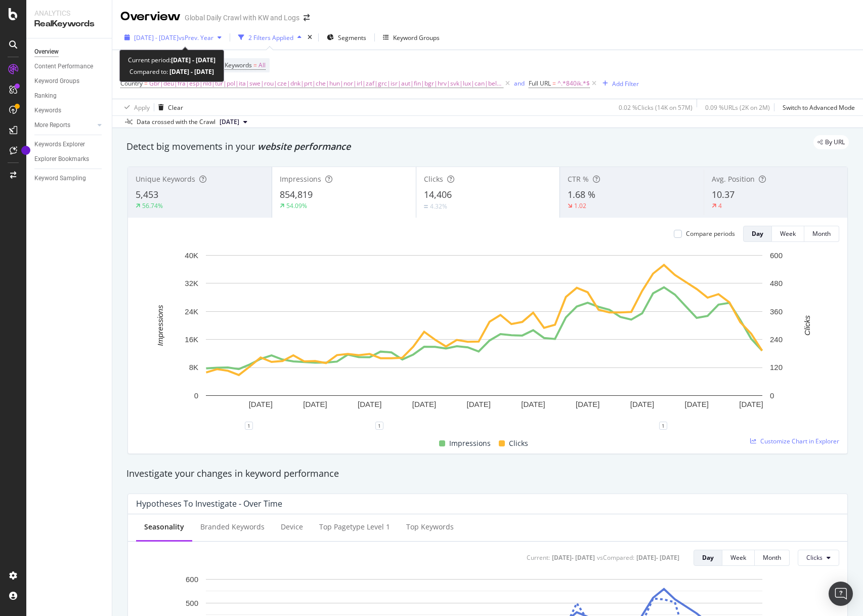 This screenshot has width=863, height=616. What do you see at coordinates (347, 37) in the screenshot?
I see `button: Segments` at bounding box center [347, 37].